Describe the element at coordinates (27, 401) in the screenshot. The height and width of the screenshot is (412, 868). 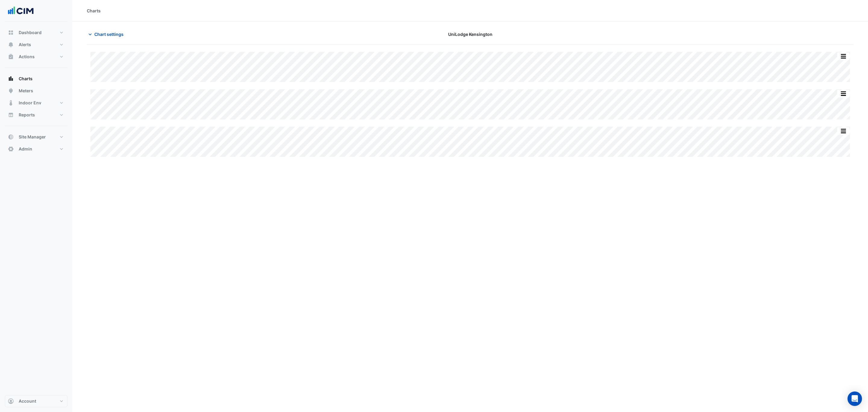
I see `span: Account` at that location.